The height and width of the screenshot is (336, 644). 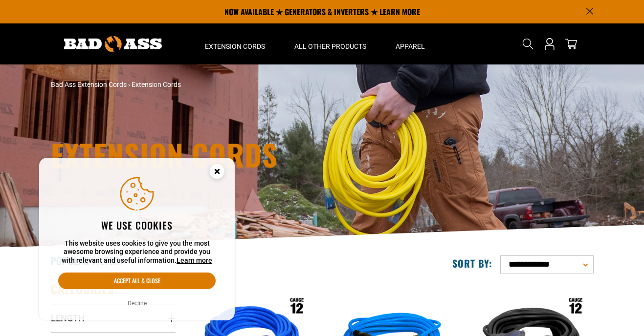 I want to click on summary: Extension Cords, so click(x=235, y=44).